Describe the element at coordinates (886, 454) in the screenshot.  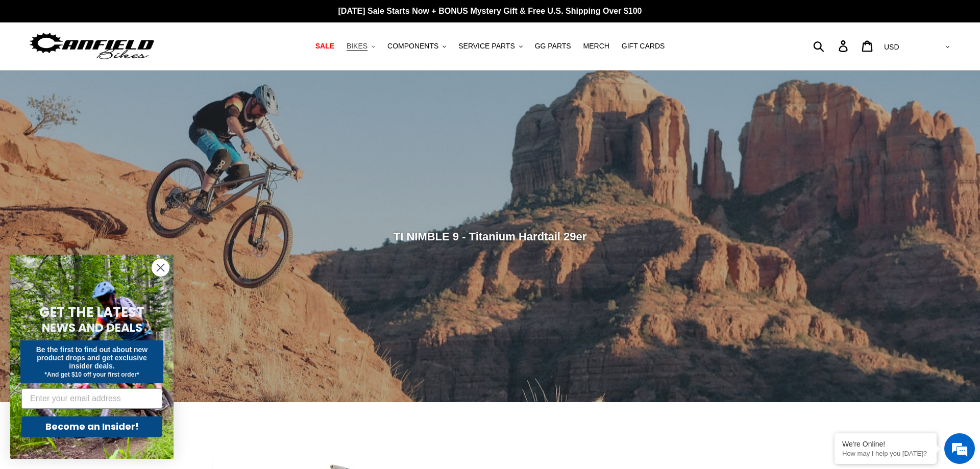
I see `p: How may I help you today?` at that location.